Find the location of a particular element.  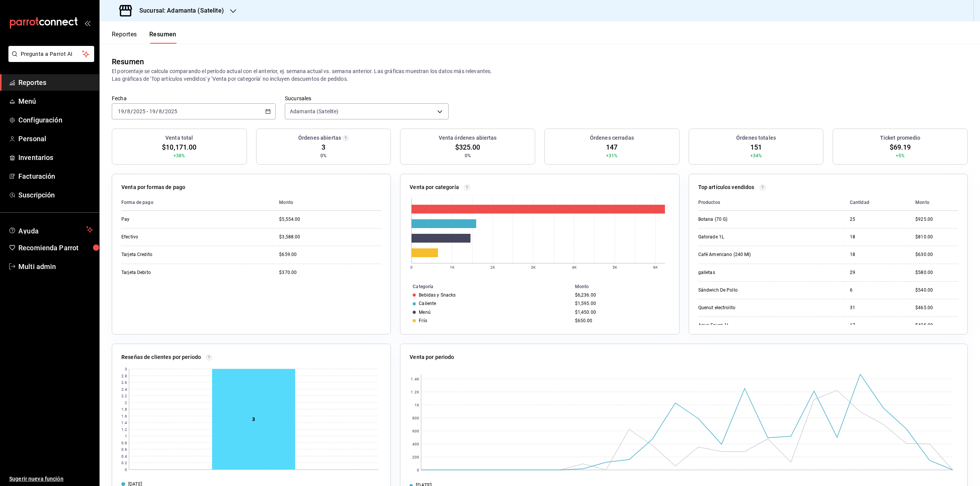

div: $5,554.00 is located at coordinates (330, 219).